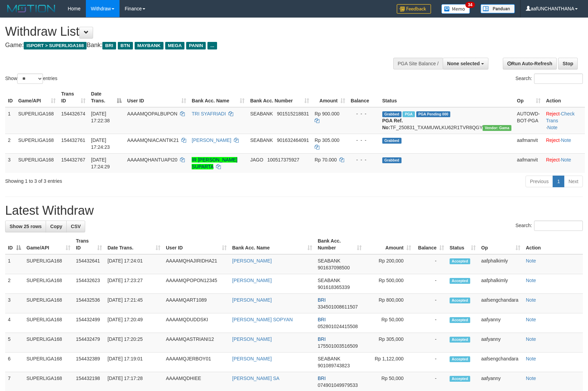 The image size is (588, 391). Describe the element at coordinates (89, 362) in the screenshot. I see `td: 154432389` at that location.